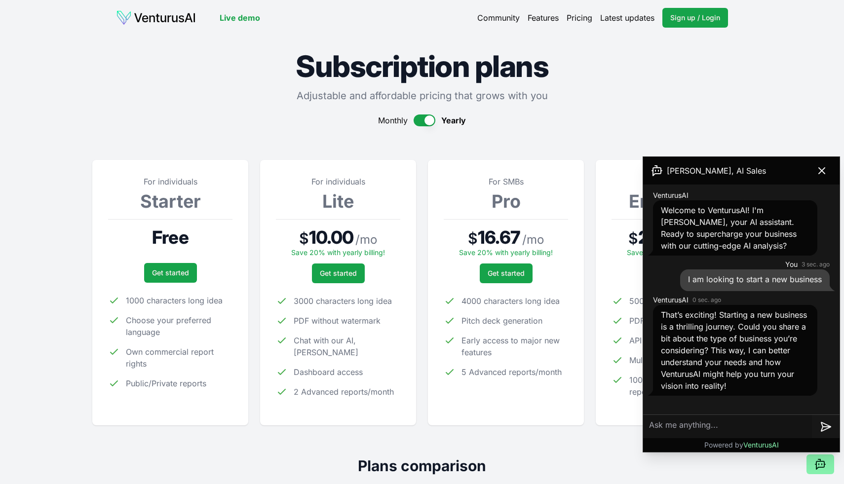 This screenshot has width=844, height=484. Describe the element at coordinates (337, 321) in the screenshot. I see `span: PDF without watermark` at that location.